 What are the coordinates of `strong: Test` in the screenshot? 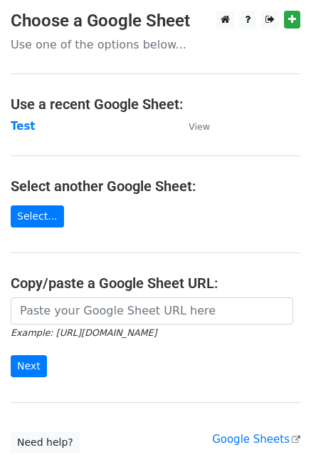 It's located at (23, 126).